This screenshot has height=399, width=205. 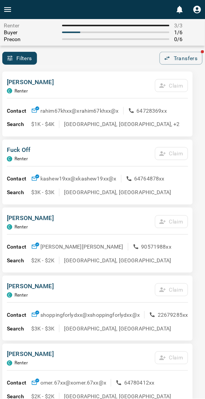 I want to click on span: 1 / 6, so click(x=187, y=32).